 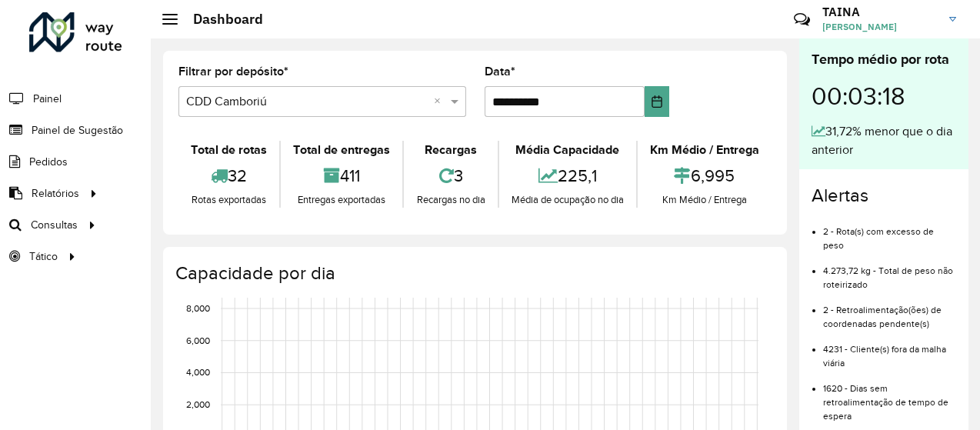 I want to click on div: 00:03:18, so click(x=884, y=96).